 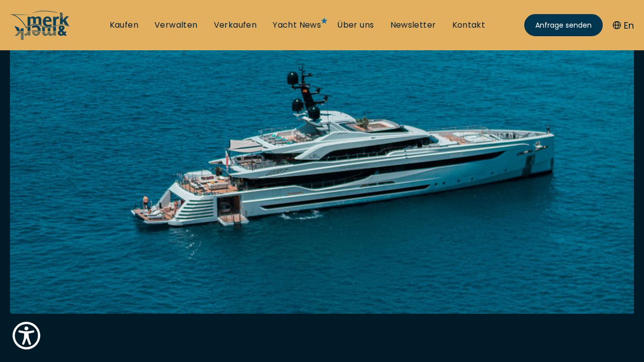 What do you see at coordinates (355, 25) in the screenshot?
I see `a: Über uns` at bounding box center [355, 25].